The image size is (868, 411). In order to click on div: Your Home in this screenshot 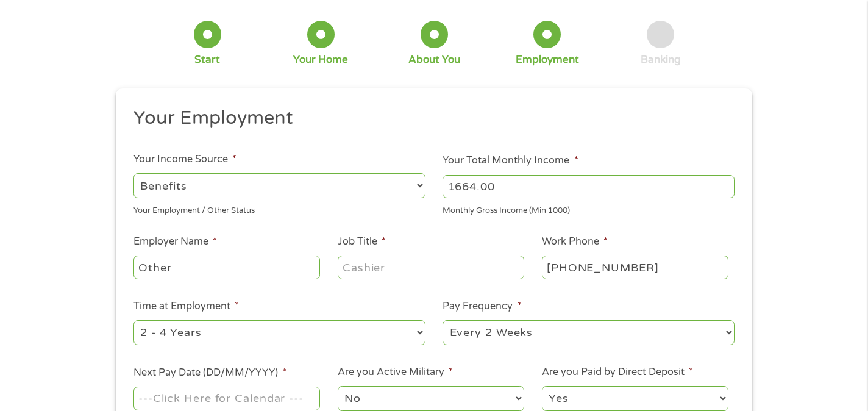, I will do `click(321, 60)`.